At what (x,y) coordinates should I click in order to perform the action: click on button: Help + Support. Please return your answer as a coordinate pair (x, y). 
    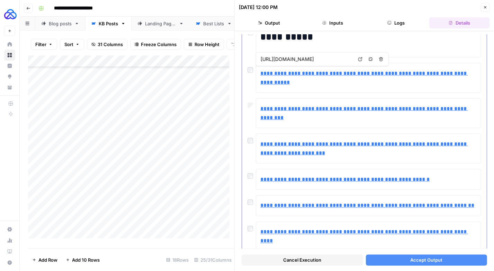
    Looking at the image, I should click on (10, 262).